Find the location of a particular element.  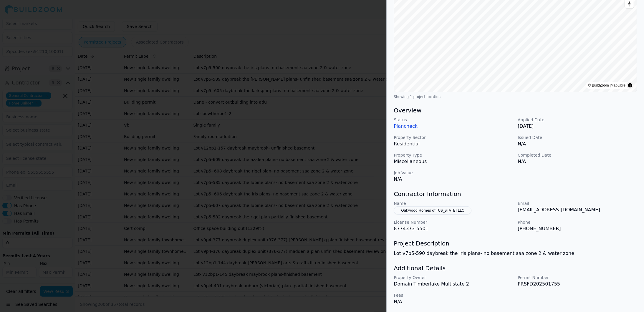

h3: Project Description is located at coordinates (516, 244).